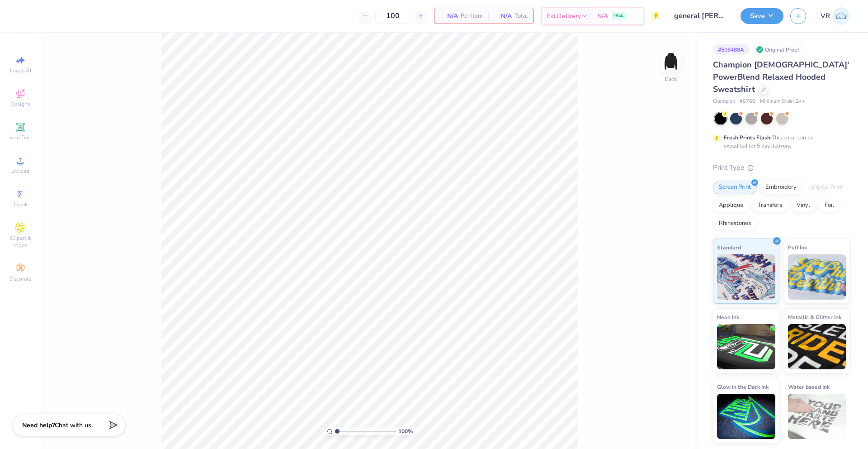  What do you see at coordinates (564, 16) in the screenshot?
I see `span: Est. Delivery` at bounding box center [564, 16].